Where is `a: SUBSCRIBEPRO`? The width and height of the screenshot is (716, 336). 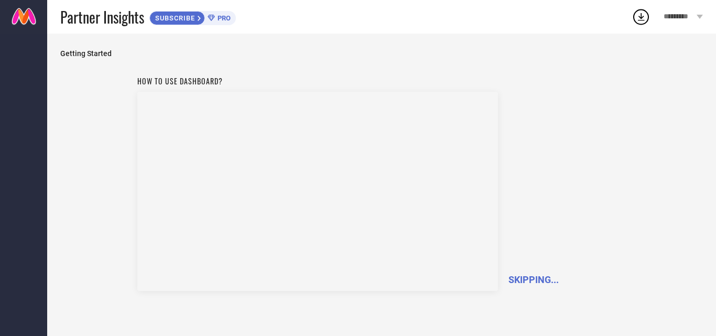 a: SUBSCRIBEPRO is located at coordinates (192, 17).